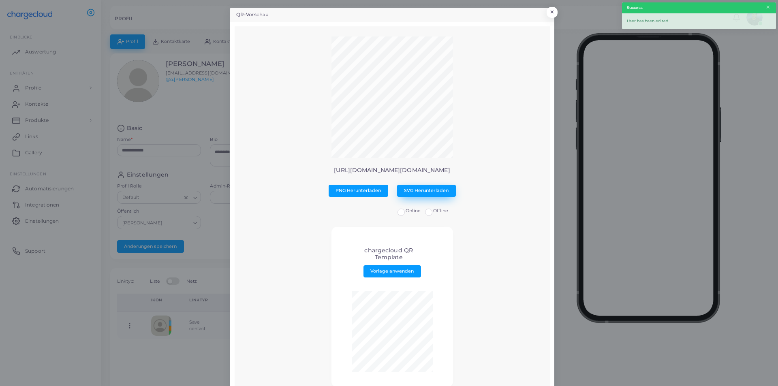  Describe the element at coordinates (441, 211) in the screenshot. I see `span: Offline` at that location.